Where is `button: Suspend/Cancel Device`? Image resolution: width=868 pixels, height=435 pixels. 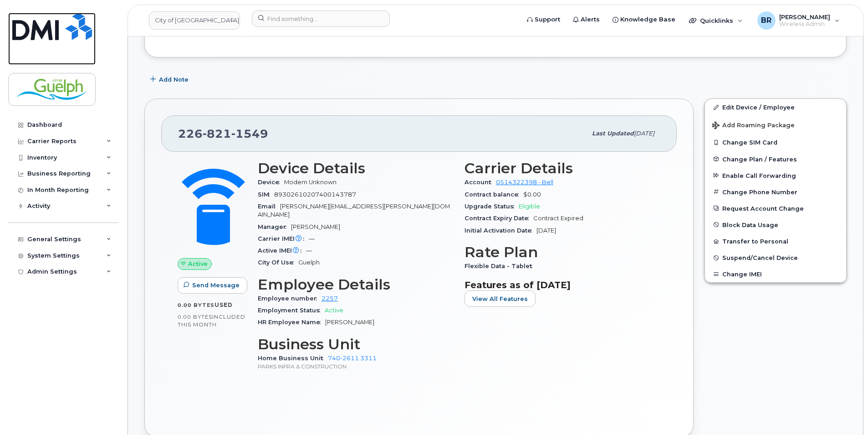
button: Suspend/Cancel Device is located at coordinates (775, 257).